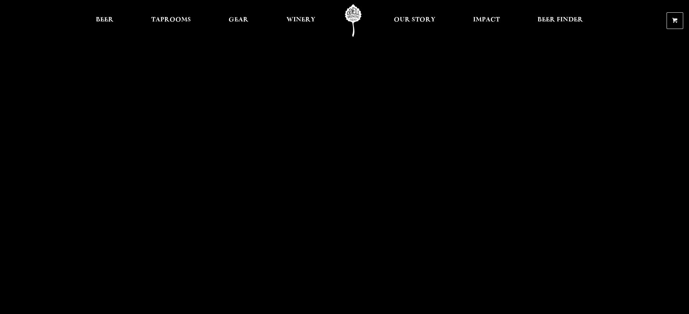 Image resolution: width=689 pixels, height=314 pixels. What do you see at coordinates (486, 20) in the screenshot?
I see `span: Impact` at bounding box center [486, 20].